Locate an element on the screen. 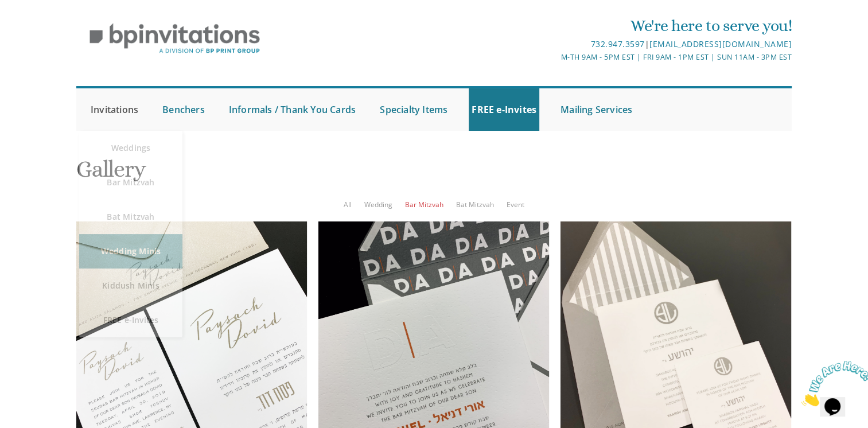  a: All is located at coordinates (348, 204).